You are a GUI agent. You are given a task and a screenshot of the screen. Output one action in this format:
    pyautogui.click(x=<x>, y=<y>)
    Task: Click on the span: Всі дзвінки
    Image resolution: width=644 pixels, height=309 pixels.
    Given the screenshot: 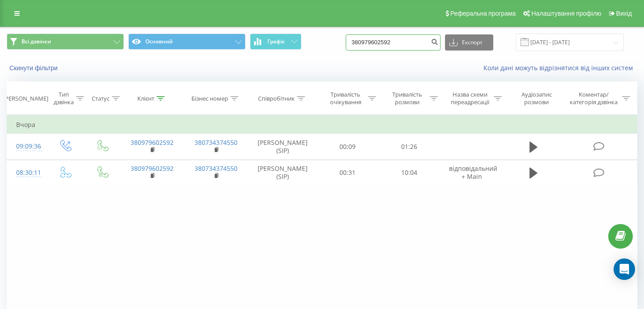 What is the action you would take?
    pyautogui.click(x=36, y=42)
    